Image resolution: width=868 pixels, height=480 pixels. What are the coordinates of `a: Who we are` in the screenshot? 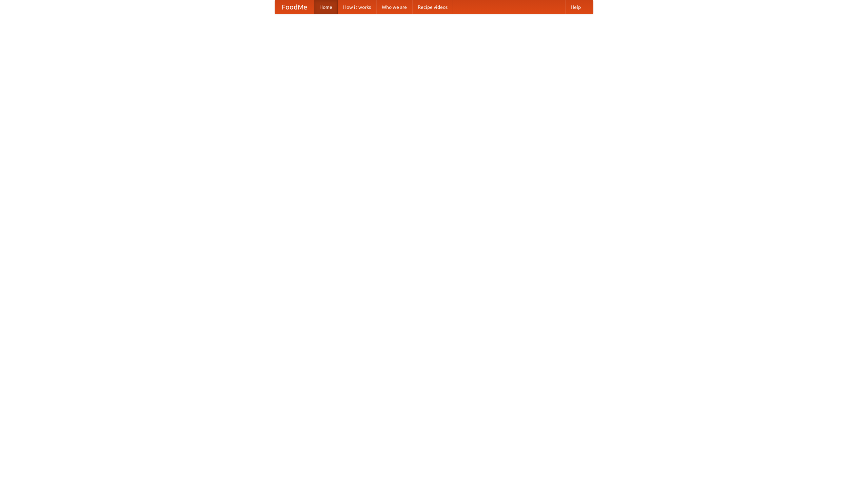 It's located at (394, 7).